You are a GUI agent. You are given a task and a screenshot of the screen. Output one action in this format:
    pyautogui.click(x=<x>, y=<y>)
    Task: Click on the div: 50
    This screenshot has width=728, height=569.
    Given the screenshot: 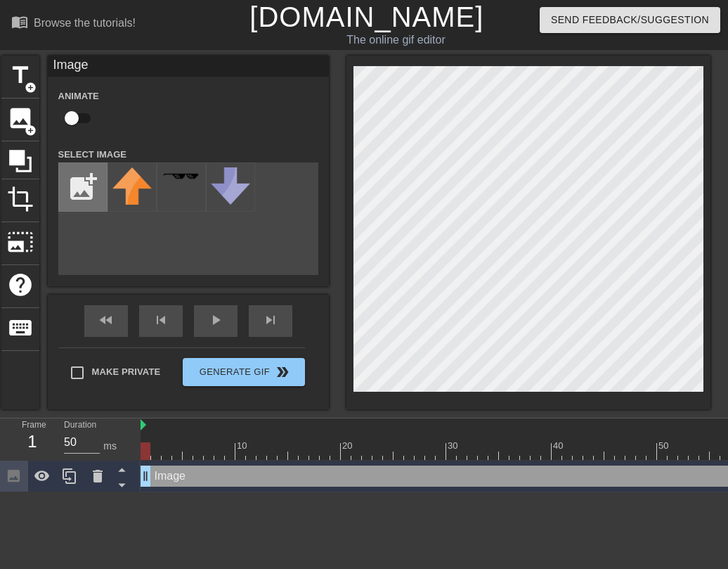 What is the action you would take?
    pyautogui.click(x=665, y=446)
    